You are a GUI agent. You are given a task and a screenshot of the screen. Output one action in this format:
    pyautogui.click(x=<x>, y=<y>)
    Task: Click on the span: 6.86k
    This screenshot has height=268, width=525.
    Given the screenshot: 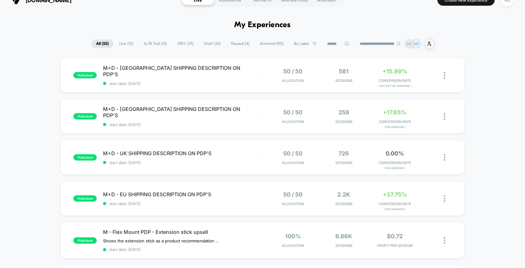 What is the action you would take?
    pyautogui.click(x=344, y=236)
    